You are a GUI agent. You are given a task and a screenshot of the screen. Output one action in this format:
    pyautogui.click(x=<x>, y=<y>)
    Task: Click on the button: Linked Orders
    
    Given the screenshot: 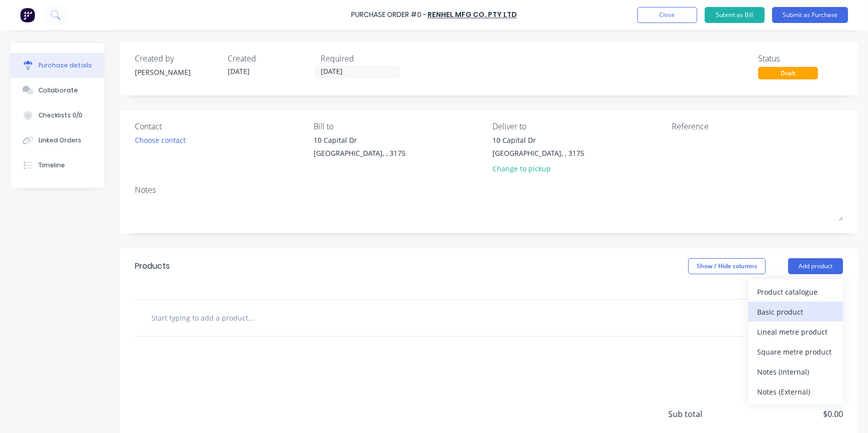 What is the action you would take?
    pyautogui.click(x=58, y=141)
    